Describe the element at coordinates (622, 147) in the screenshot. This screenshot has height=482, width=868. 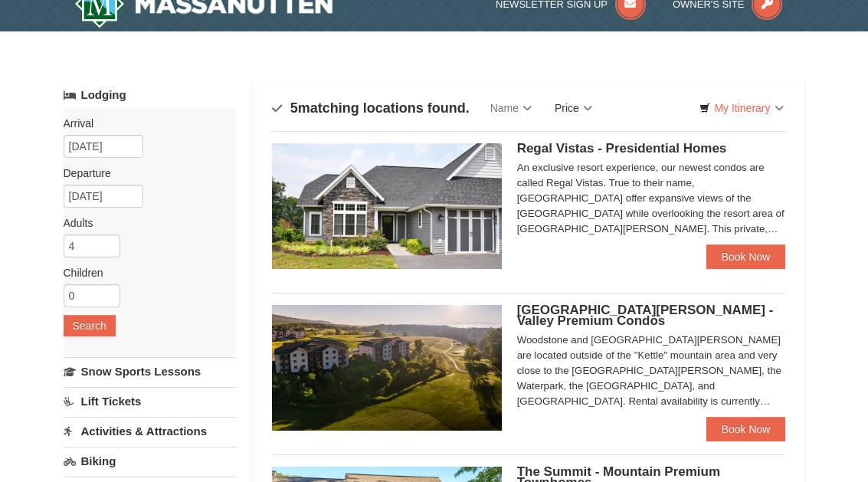
I see `span: Regal Vistas - Presidential Homes` at that location.